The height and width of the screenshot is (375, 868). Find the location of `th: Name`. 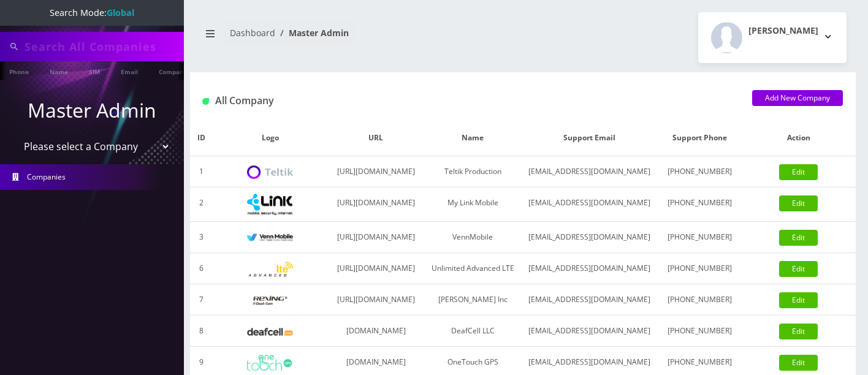

th: Name is located at coordinates (473, 138).